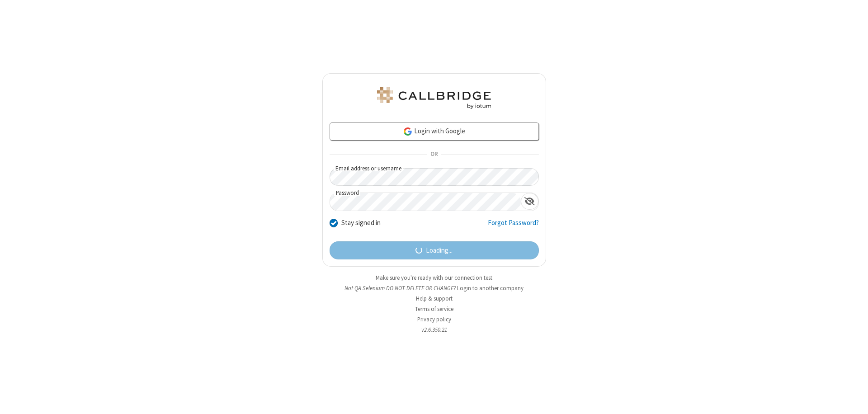 The image size is (868, 414). Describe the element at coordinates (434, 98) in the screenshot. I see `img: QA Selenium DO NOT DELETE OR CHANGE` at that location.